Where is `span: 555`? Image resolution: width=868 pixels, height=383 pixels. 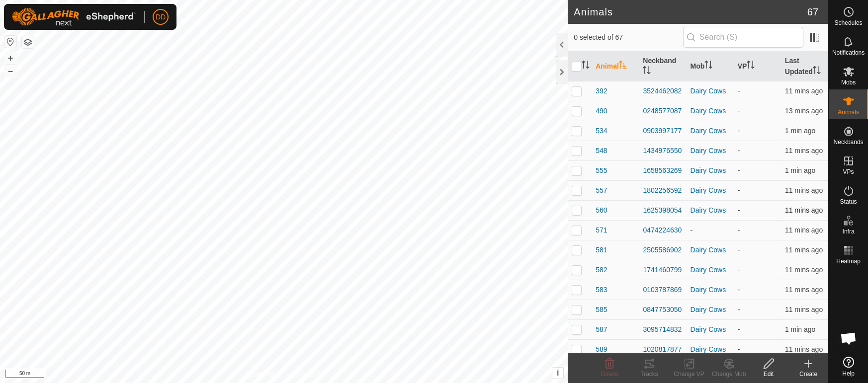 span: 555 is located at coordinates (602, 170).